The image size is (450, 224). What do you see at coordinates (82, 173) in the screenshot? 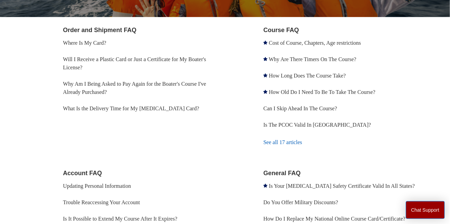
I see `a: Account FAQ` at bounding box center [82, 173].